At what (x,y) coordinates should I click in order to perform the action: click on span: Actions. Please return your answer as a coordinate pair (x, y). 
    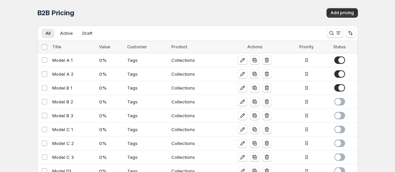
    Looking at the image, I should click on (255, 47).